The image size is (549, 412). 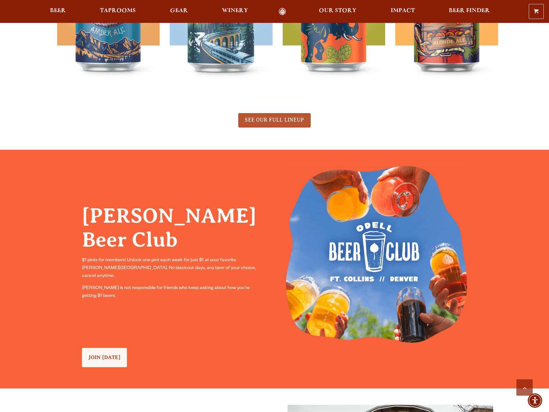 I want to click on span: Impact, so click(x=403, y=11).